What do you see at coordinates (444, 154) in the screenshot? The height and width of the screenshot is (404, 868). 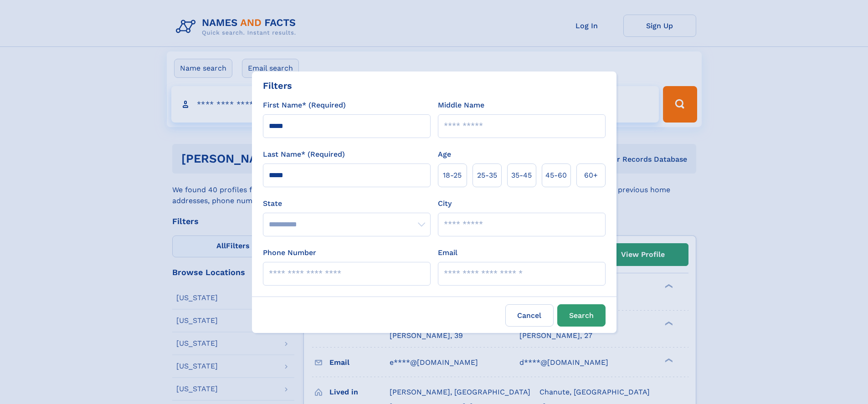 I see `label: Age` at bounding box center [444, 154].